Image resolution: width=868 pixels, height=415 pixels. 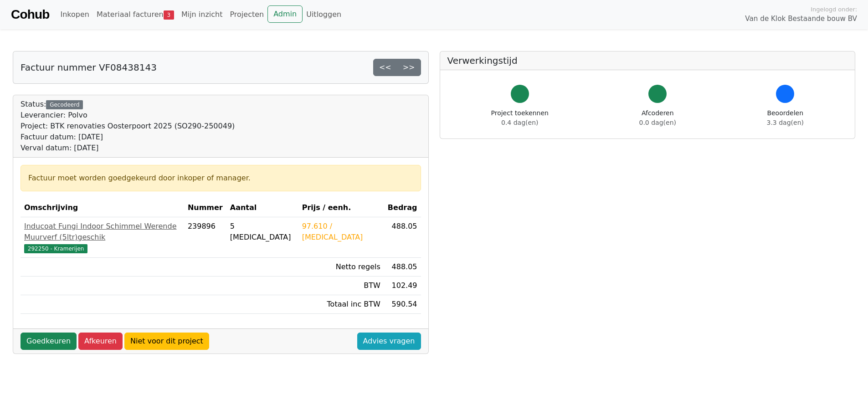 What do you see at coordinates (801, 18) in the screenshot?
I see `span: Van de Klok Bestaande bouw BV` at bounding box center [801, 18].